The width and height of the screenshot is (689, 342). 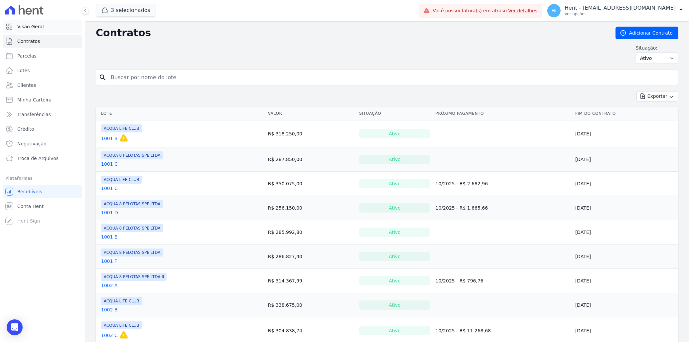 What do you see at coordinates (657, 48) in the screenshot?
I see `label: Situação:` at bounding box center [657, 48].